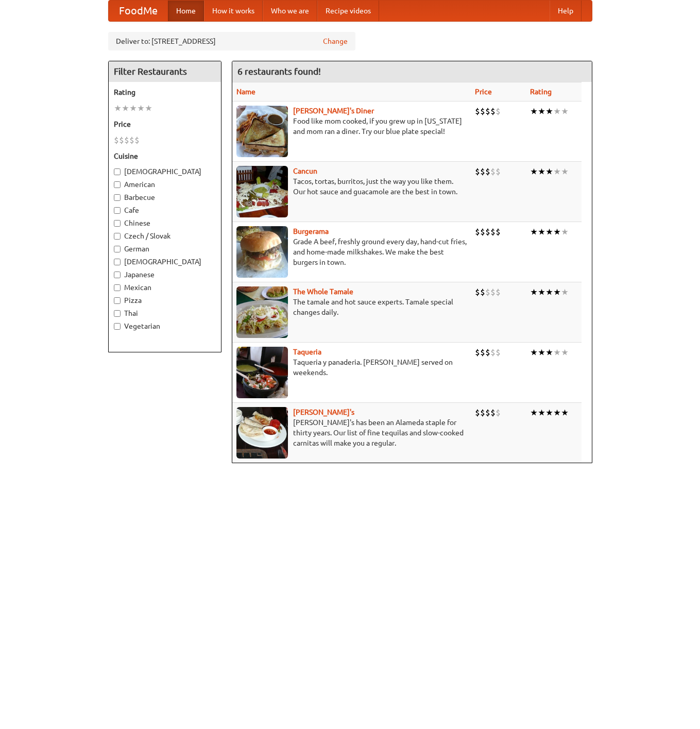 This screenshot has width=700, height=729. I want to click on a: Who we are, so click(290, 10).